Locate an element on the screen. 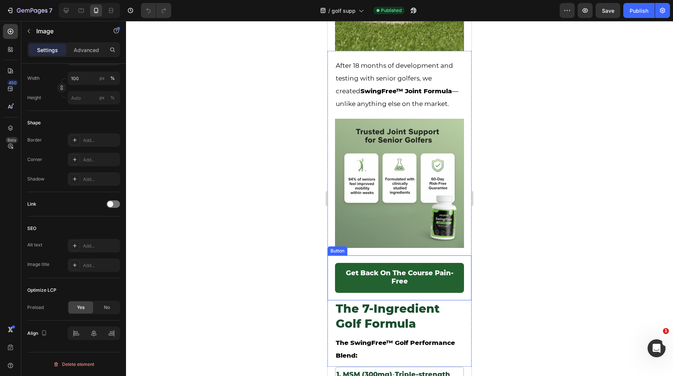  img: image_demo.jpg is located at coordinates (72, 162).